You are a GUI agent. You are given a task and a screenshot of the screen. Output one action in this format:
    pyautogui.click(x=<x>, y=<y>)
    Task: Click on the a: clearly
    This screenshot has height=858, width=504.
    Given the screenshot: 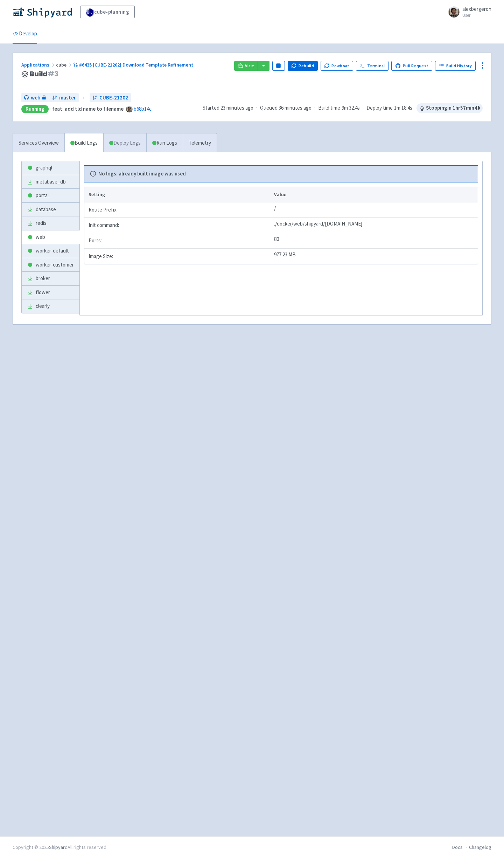 What is the action you would take?
    pyautogui.click(x=51, y=306)
    